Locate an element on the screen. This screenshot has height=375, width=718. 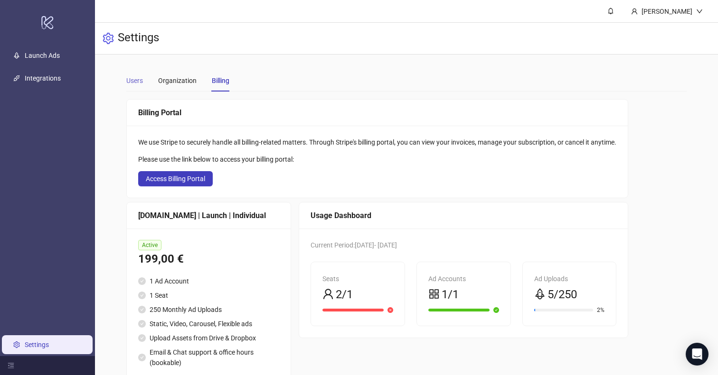
a: Settings is located at coordinates (37, 345).